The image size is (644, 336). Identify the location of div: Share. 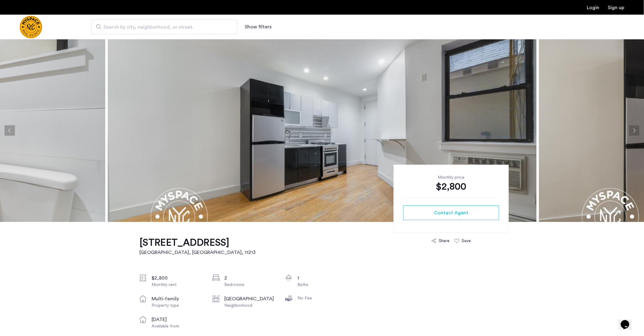
(444, 241).